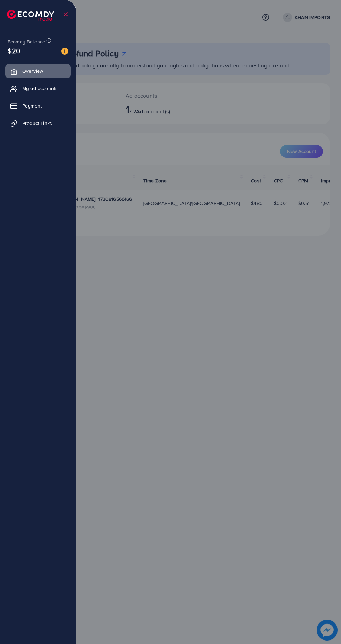  Describe the element at coordinates (38, 88) in the screenshot. I see `a: My ad accounts` at that location.